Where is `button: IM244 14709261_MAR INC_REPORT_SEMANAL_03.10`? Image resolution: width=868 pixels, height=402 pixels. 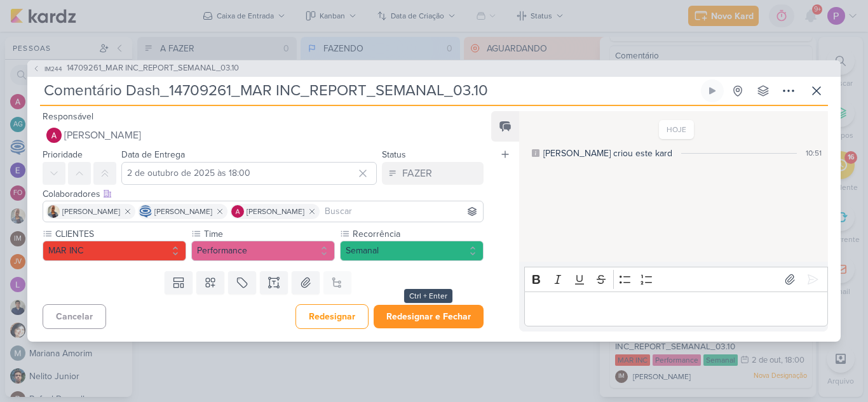 button: IM244 14709261_MAR INC_REPORT_SEMANAL_03.10 is located at coordinates (136, 69).